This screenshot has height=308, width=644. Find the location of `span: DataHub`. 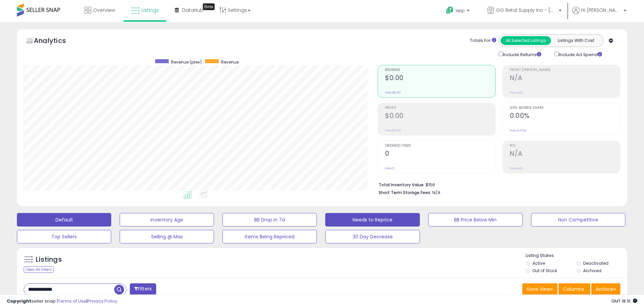

span: DataHub is located at coordinates (193, 10).